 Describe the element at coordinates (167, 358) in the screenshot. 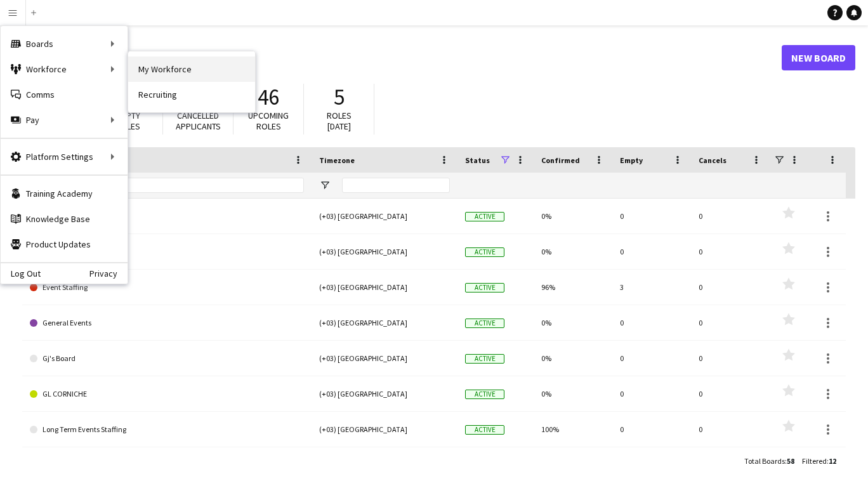

I see `a: Gj's Board` at that location.